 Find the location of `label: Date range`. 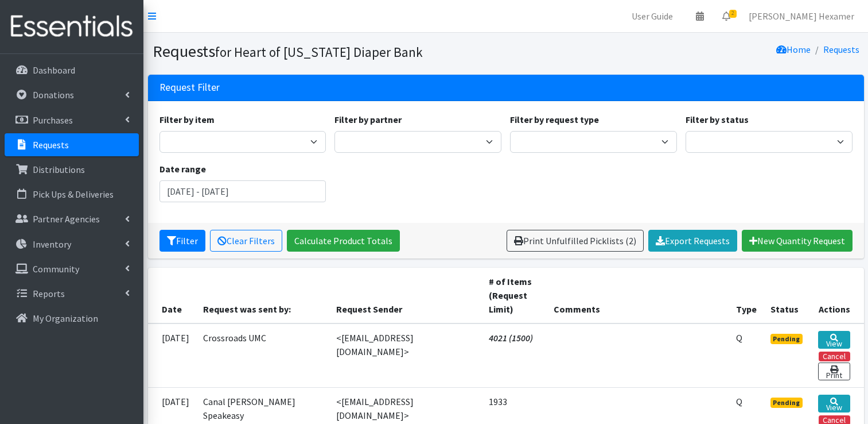

label: Date range is located at coordinates (183, 169).